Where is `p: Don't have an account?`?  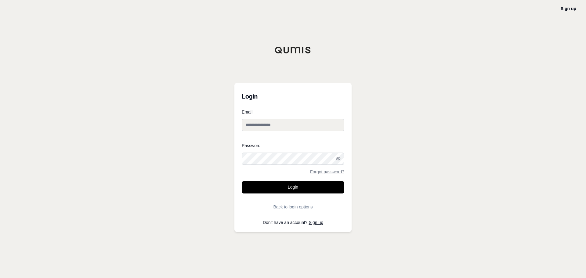
p: Don't have an account? is located at coordinates (293, 222).